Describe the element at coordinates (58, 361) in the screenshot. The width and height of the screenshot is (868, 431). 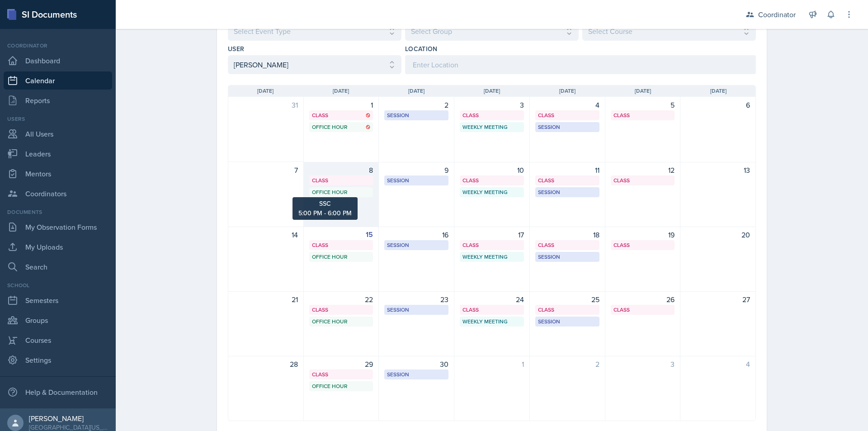
I see `a: Settings` at that location.